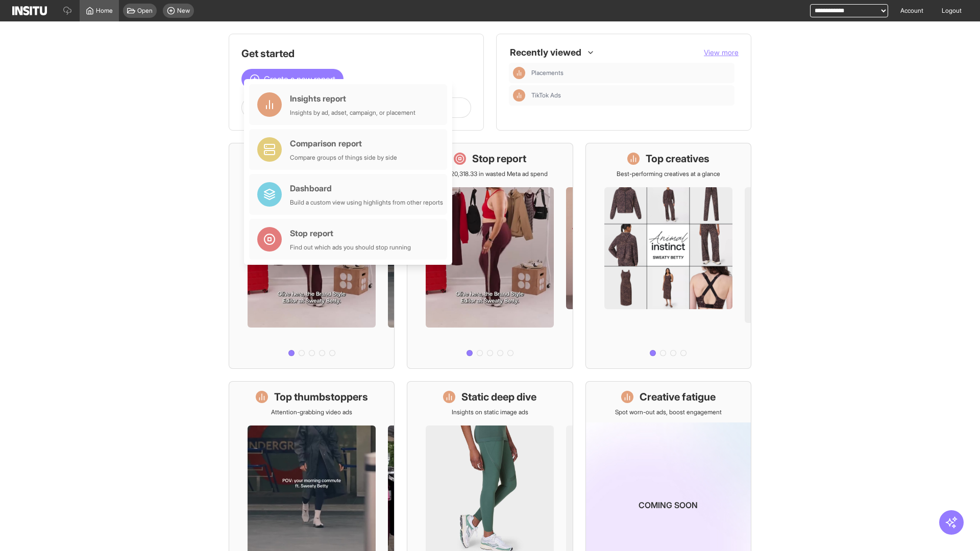 The image size is (980, 551). I want to click on p: Attention-grabbing video ads, so click(311, 412).